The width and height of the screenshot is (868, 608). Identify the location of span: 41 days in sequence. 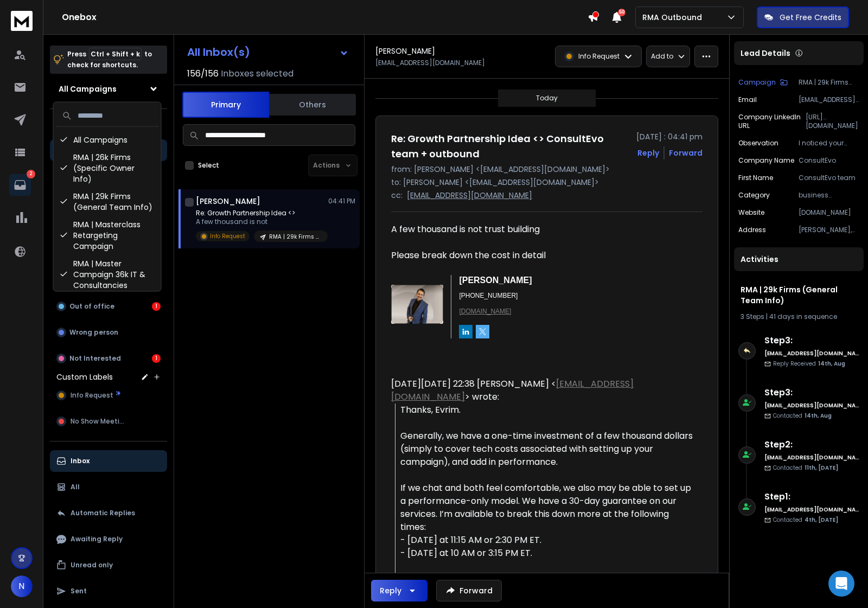
(803, 316).